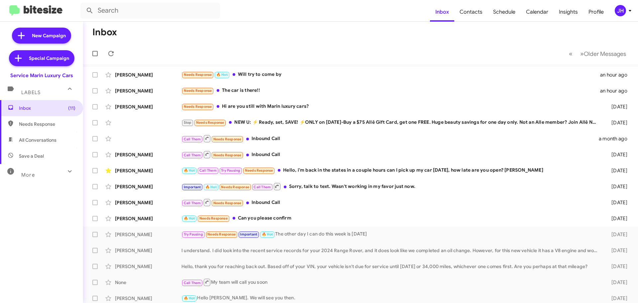 This screenshot has height=303, width=638. What do you see at coordinates (616, 139) in the screenshot?
I see `div: a month ago` at bounding box center [616, 139].